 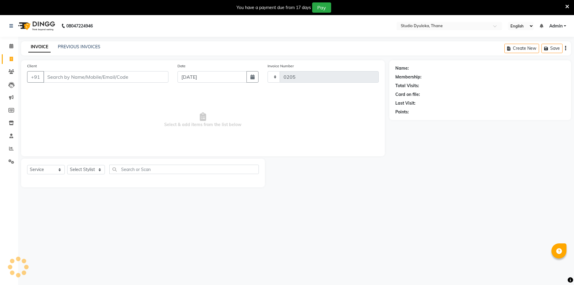 What do you see at coordinates (408, 94) in the screenshot?
I see `div: Card on file:` at bounding box center [408, 94].